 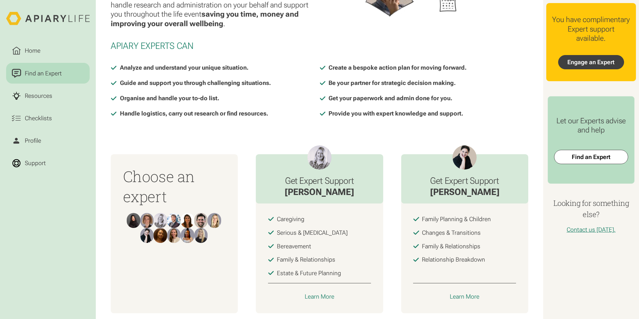 I want to click on div: Get your paperwork and admin done for you., so click(x=390, y=98).